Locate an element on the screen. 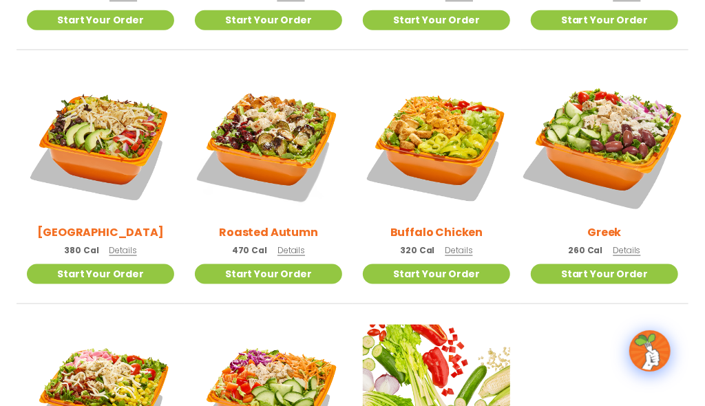  img: Product photo for Roasted Autumn Salad is located at coordinates (269, 145).